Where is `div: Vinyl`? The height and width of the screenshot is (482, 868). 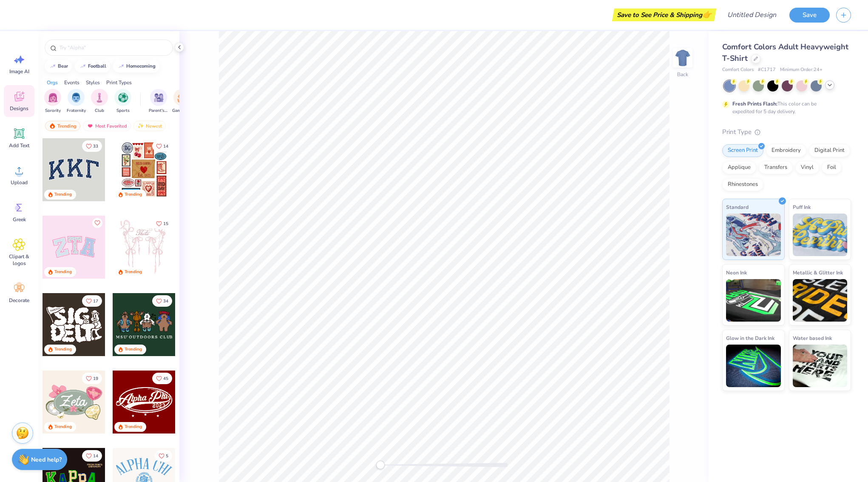 div: Vinyl is located at coordinates (807, 168).